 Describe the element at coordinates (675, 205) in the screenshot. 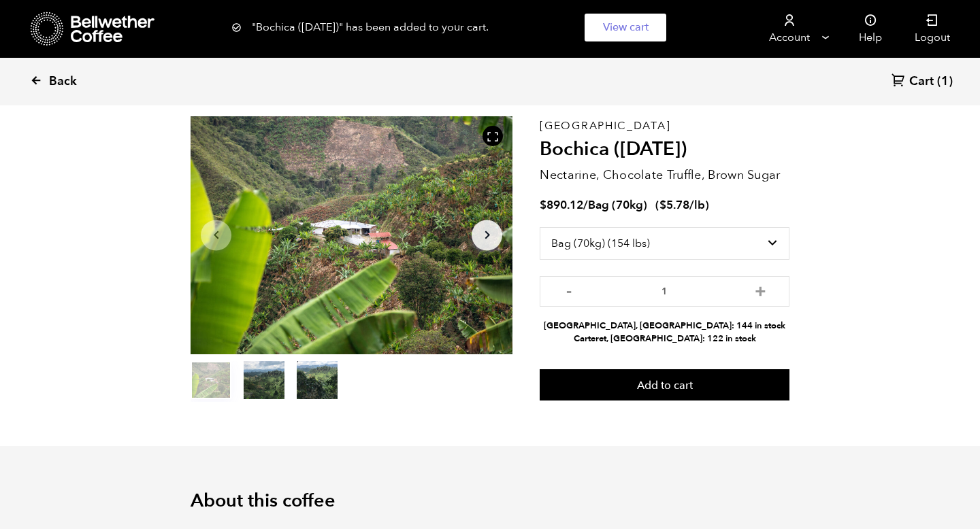

I see `bdi: 5.78` at that location.